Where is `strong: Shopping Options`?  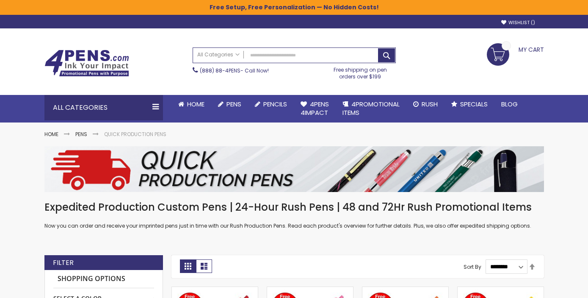
strong: Shopping Options is located at coordinates (104, 278).